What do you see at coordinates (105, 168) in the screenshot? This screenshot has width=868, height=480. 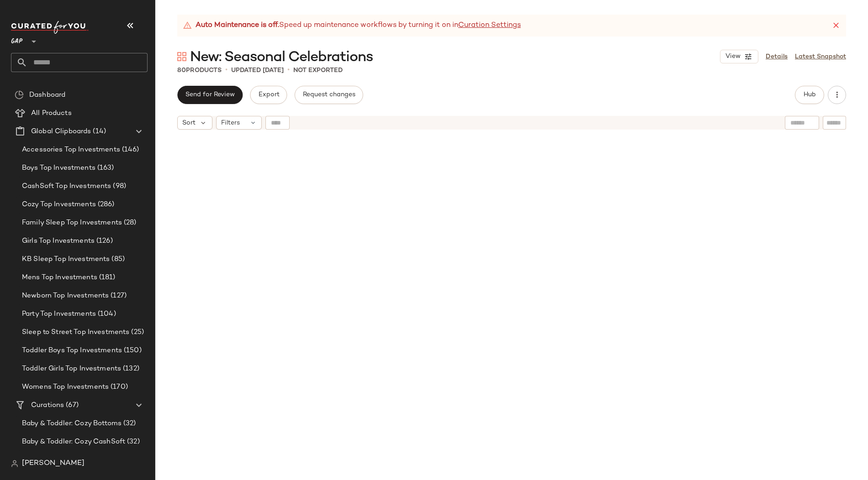 I see `span: (163)` at bounding box center [105, 168].